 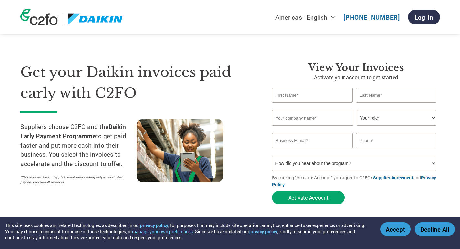 I want to click on p: Suppliers choose C2FO and the to get paid faster and put more cash into their business. You selec..., so click(x=78, y=145).